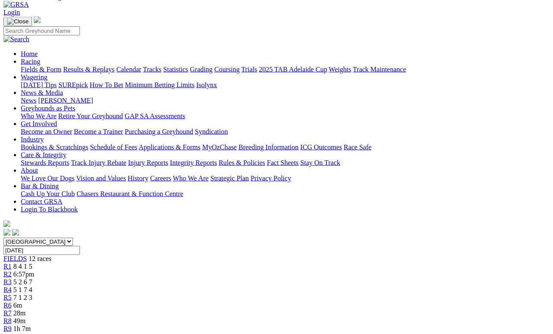 The height and width of the screenshot is (334, 553). I want to click on a: Track Maintenance, so click(380, 69).